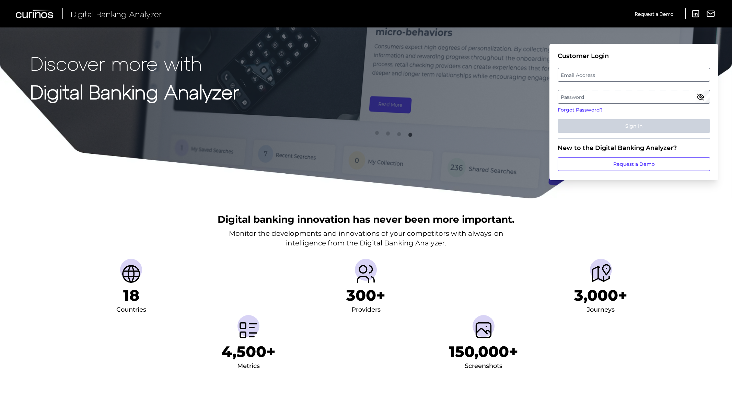  Describe the element at coordinates (484, 330) in the screenshot. I see `img: Screenshots` at that location.